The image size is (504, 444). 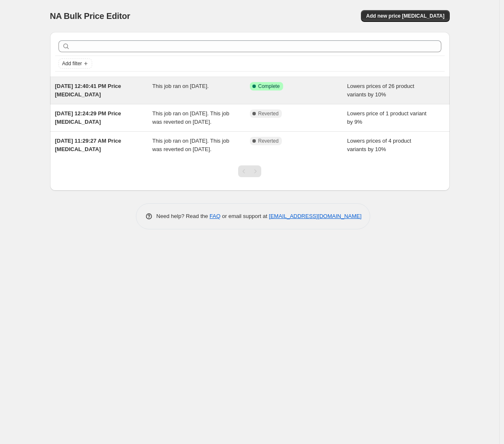 I want to click on span: Complete, so click(x=269, y=86).